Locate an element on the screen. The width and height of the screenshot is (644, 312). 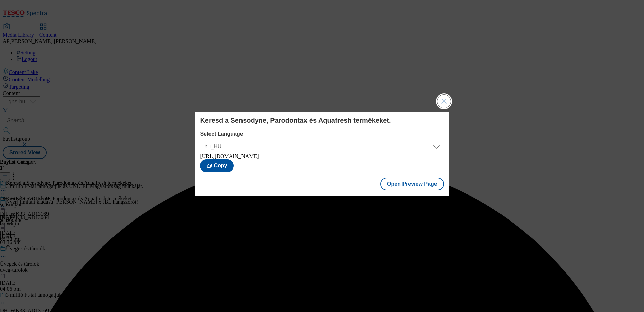
button: Open Preview Page is located at coordinates (412, 184).